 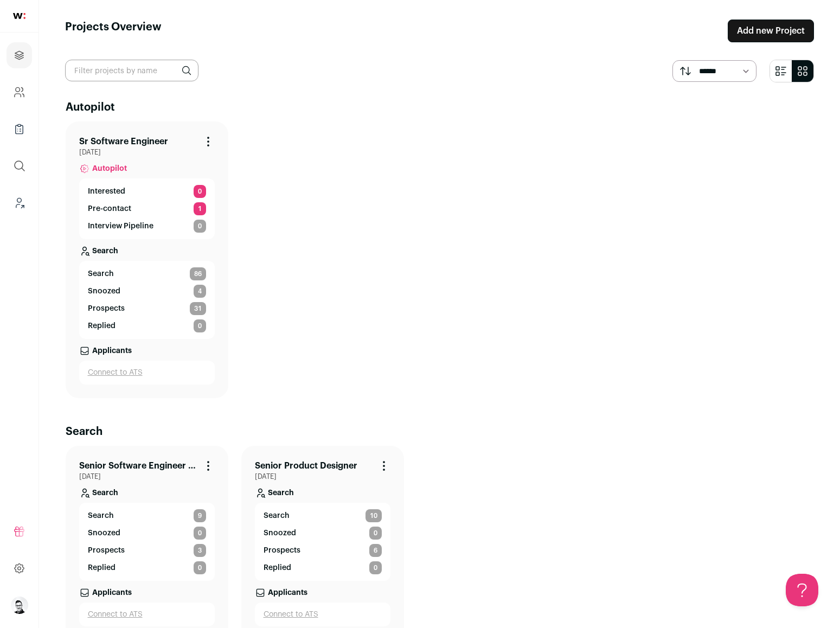 I want to click on span: Autopilot, so click(x=110, y=168).